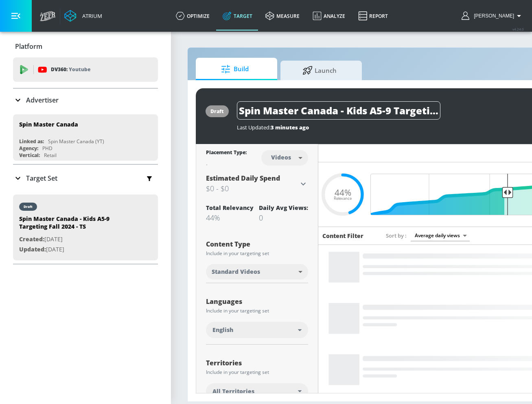 This screenshot has height=404, width=532. Describe the element at coordinates (257, 391) in the screenshot. I see `div: All Territories` at that location.